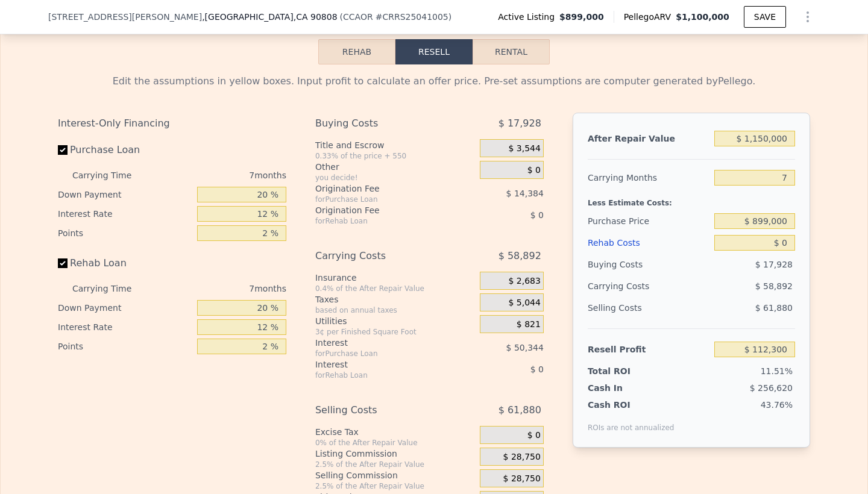 The image size is (868, 494). Describe the element at coordinates (529, 17) in the screenshot. I see `span: Active Listing` at that location.